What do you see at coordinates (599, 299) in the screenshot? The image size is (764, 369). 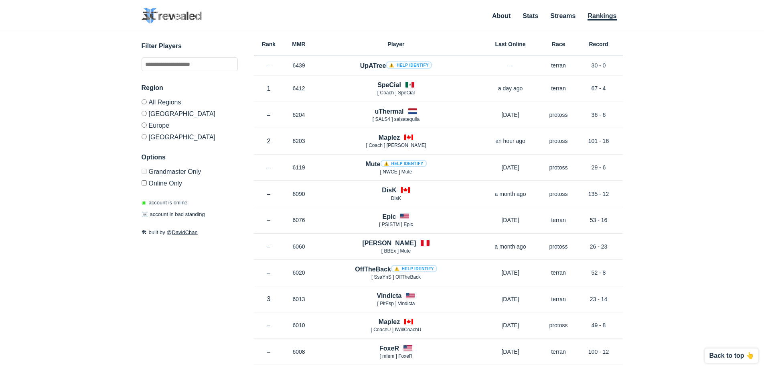 I see `p: 23 - 14` at bounding box center [599, 299].